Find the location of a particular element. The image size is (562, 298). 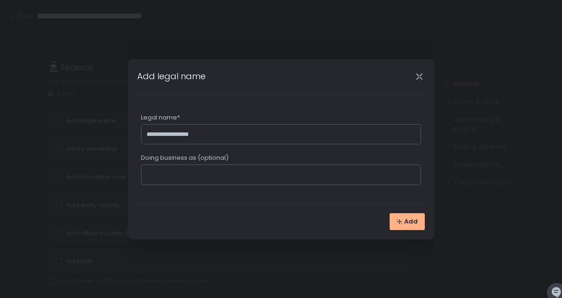

span: Doing business as (optional) is located at coordinates (185, 158).